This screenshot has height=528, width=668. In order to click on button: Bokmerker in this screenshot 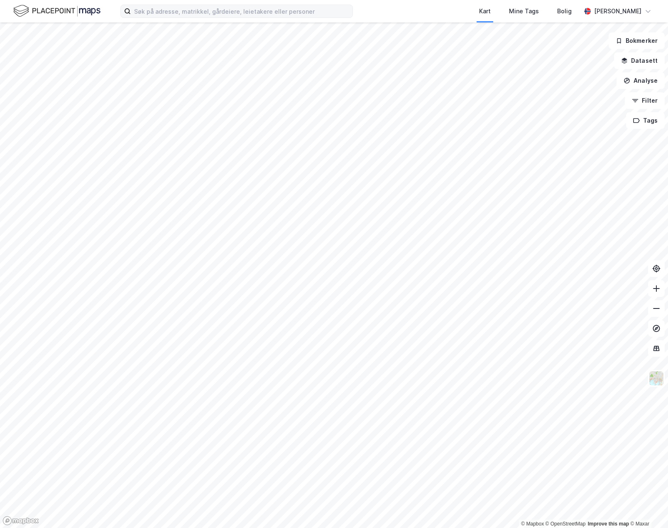, I will do `click(637, 41)`.